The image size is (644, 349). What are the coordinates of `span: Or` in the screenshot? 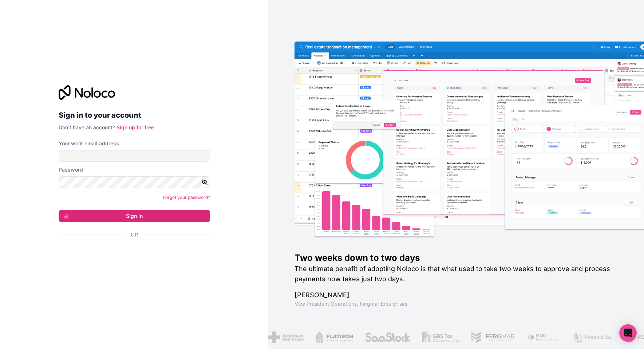 It's located at (134, 234).